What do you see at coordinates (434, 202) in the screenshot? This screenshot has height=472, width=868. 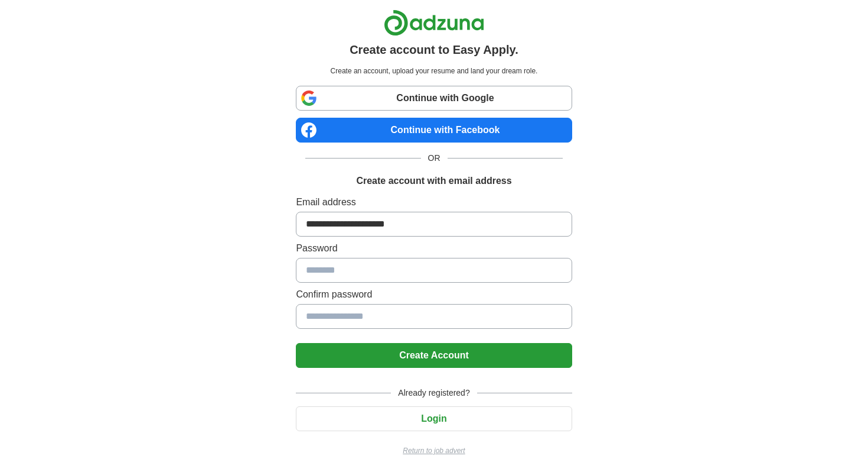 I see `label: Email address` at bounding box center [434, 202].